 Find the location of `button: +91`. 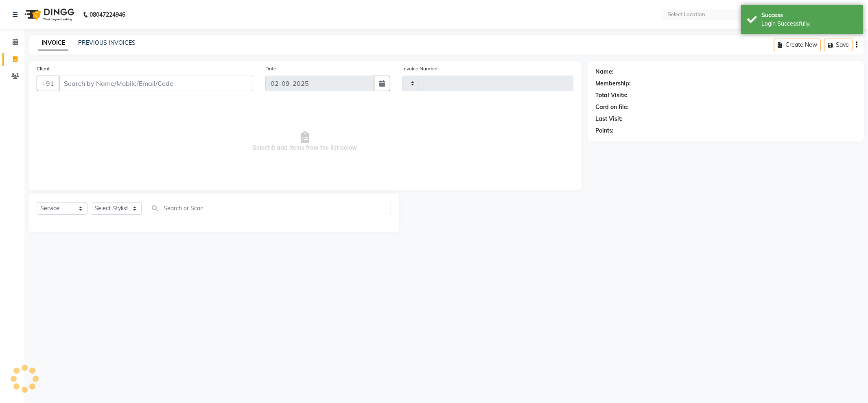

button: +91 is located at coordinates (48, 84).